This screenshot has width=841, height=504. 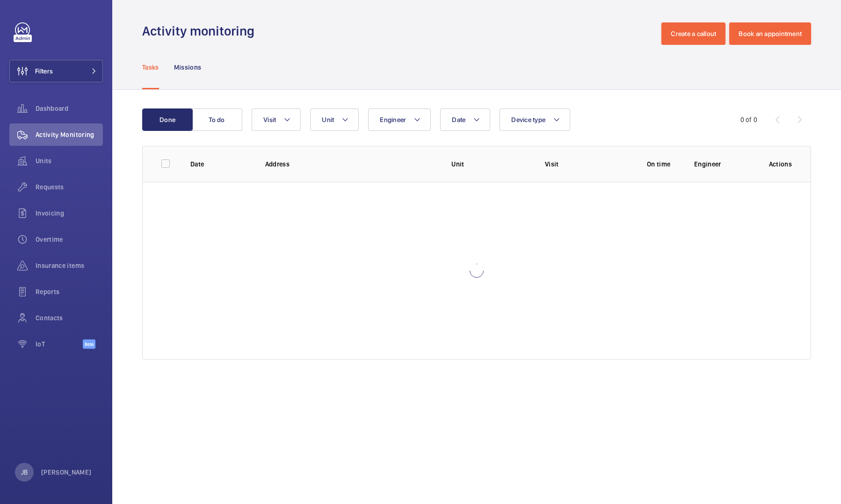 What do you see at coordinates (529, 120) in the screenshot?
I see `span: Device type` at bounding box center [529, 120].